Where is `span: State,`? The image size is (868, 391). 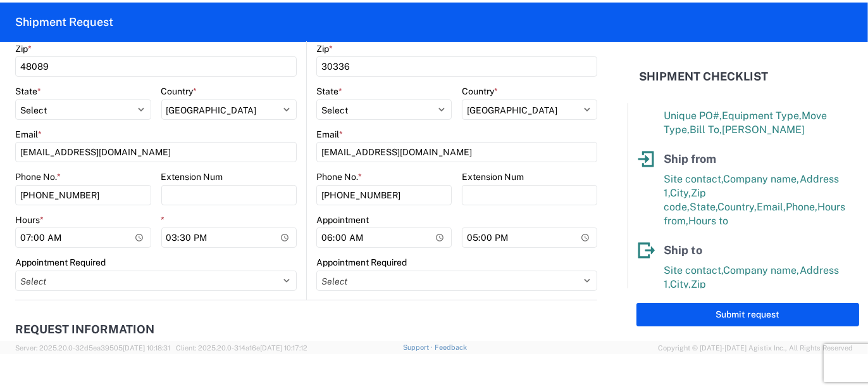 span: State, is located at coordinates (704, 206).